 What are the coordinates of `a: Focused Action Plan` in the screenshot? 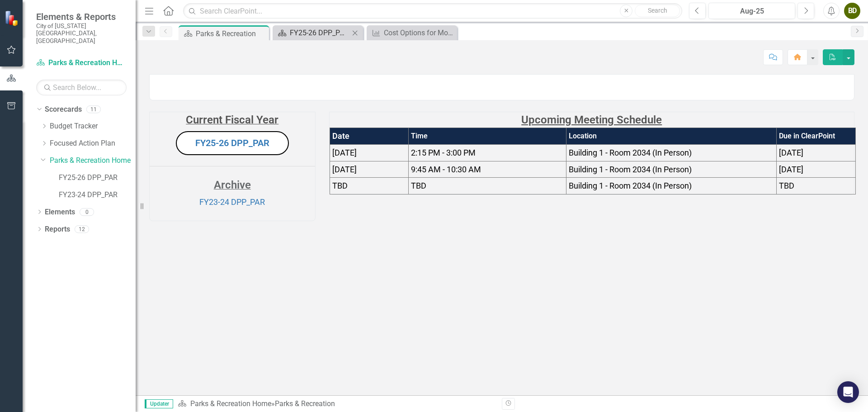 It's located at (92, 143).